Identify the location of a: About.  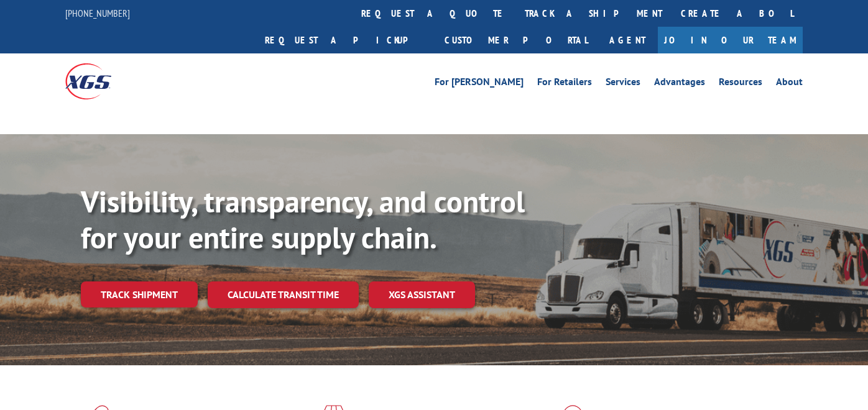
(789, 84).